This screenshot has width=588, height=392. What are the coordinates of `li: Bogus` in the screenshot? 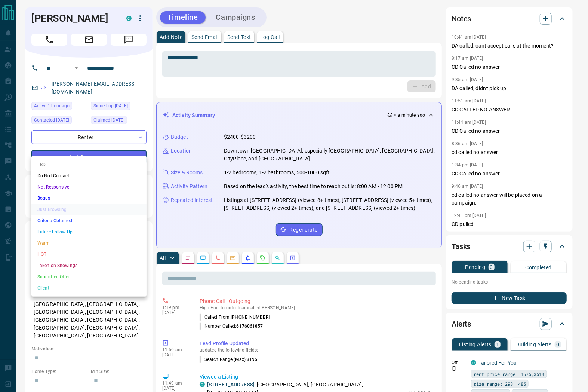 It's located at (89, 198).